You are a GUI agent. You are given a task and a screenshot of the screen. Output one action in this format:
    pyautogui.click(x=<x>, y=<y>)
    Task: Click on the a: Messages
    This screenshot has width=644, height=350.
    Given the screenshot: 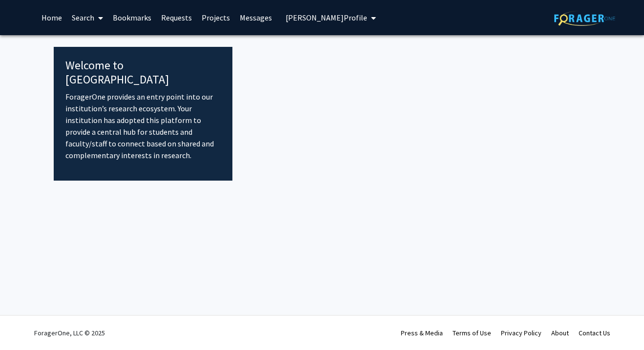 What is the action you would take?
    pyautogui.click(x=256, y=18)
    